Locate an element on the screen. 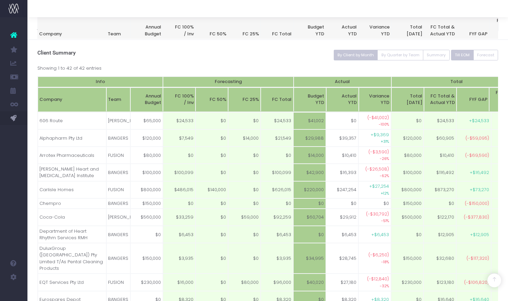 This screenshot has height=301, width=508. span: +$12,905 is located at coordinates (479, 235).